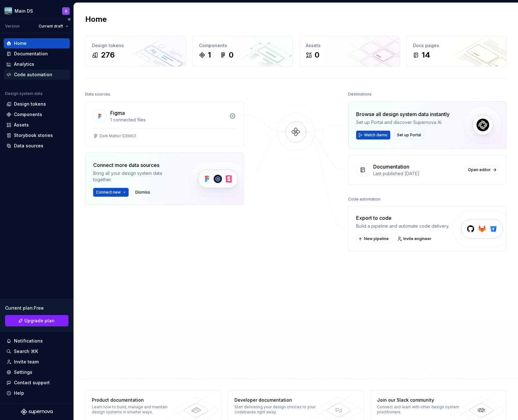 This screenshot has width=518, height=420. Describe the element at coordinates (69, 19) in the screenshot. I see `button: Collapse sidebar` at that location.